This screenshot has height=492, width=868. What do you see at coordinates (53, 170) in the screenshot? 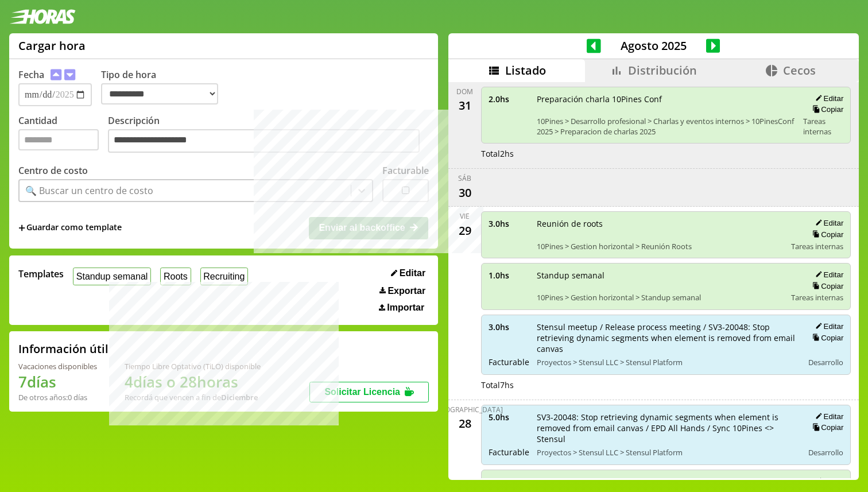
I see `label: Centro de costo` at bounding box center [53, 170].